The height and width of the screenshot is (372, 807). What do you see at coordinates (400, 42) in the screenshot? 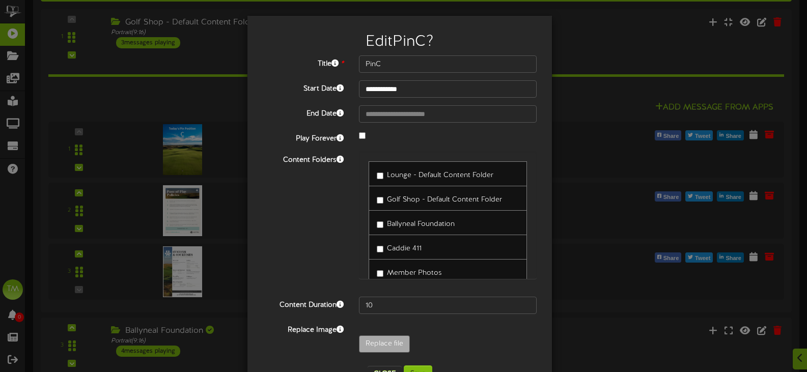
I see `h2: Edit PinC ?` at bounding box center [400, 42].